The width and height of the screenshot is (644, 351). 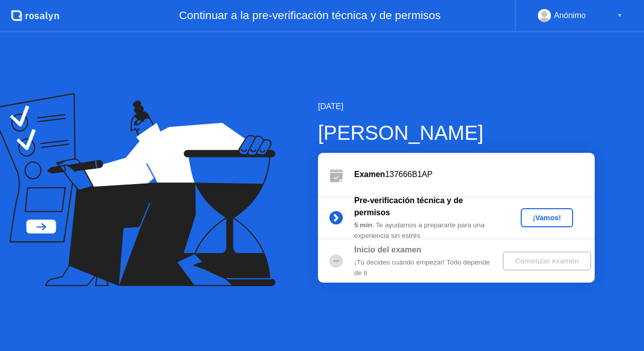 What do you see at coordinates (547, 217) in the screenshot?
I see `div: ¡Vamos!` at bounding box center [547, 217].